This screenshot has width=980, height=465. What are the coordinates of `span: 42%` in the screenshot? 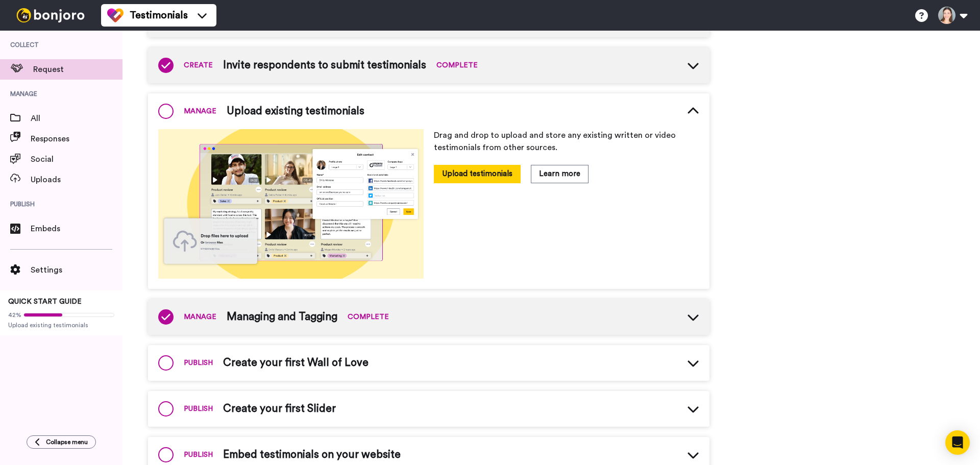 It's located at (15, 315).